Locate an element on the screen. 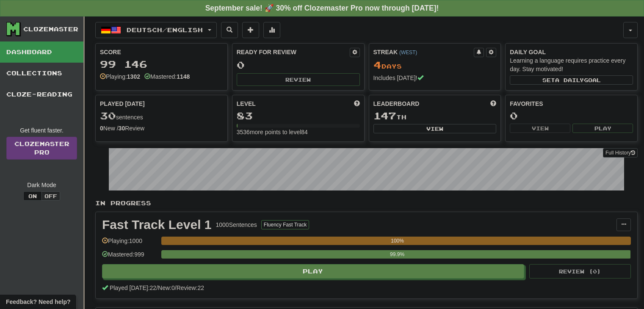  div: 100% is located at coordinates (397, 241).